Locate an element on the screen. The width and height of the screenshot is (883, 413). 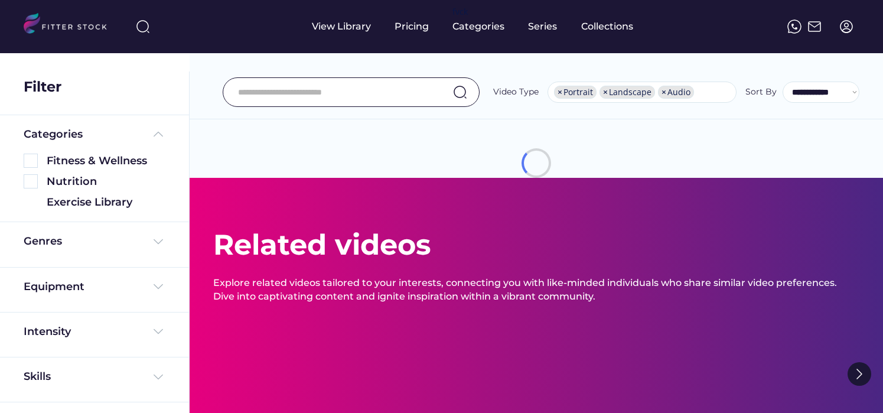
img: search-normal.svg is located at coordinates (460, 92).